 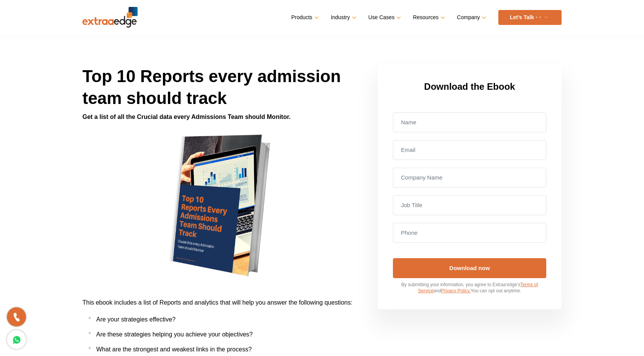 I want to click on a: Resources, so click(x=428, y=17).